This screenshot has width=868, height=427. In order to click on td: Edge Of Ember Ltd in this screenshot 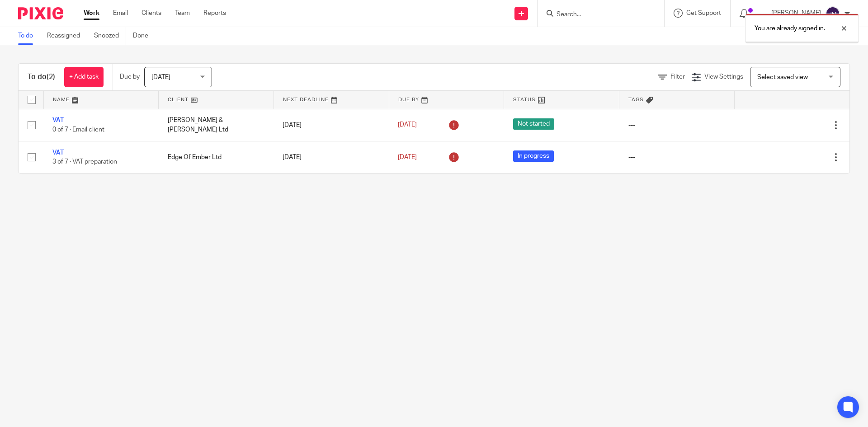, I will do `click(216, 157)`.